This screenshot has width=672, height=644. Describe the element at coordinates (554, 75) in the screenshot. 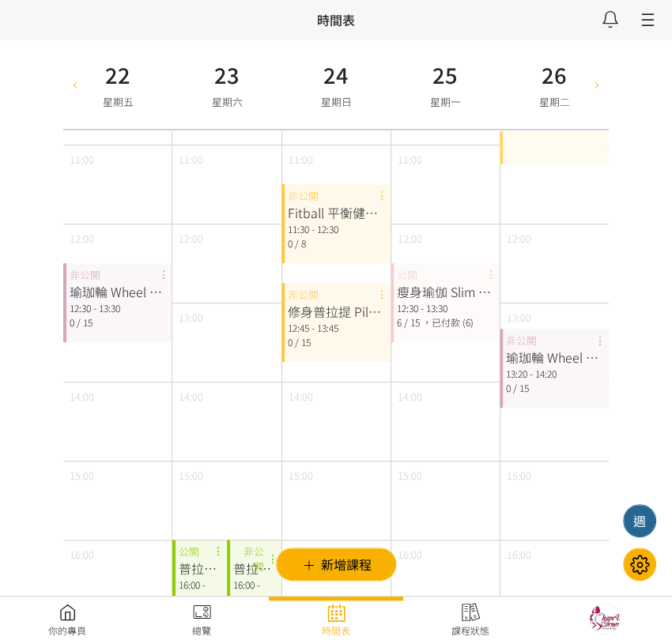

I see `h3: 26` at that location.